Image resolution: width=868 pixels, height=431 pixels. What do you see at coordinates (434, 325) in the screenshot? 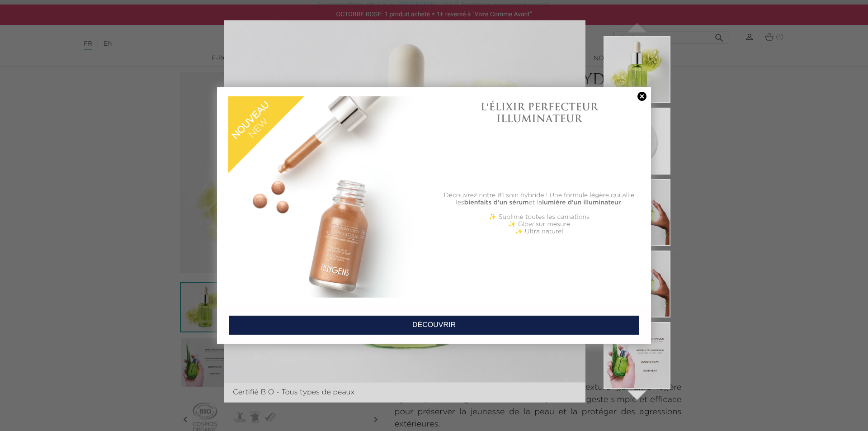
I see `a: DÉCOUVRIR` at bounding box center [434, 325].